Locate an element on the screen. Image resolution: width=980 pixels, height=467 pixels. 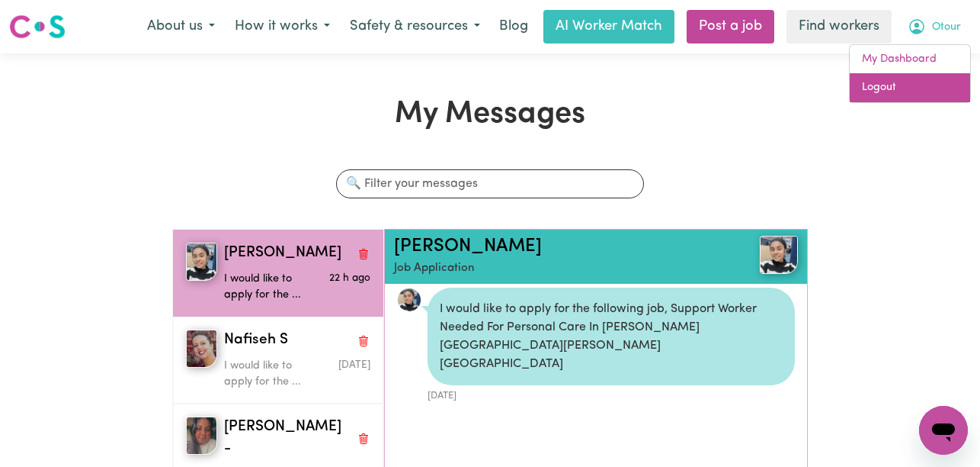
a: Find workers is located at coordinates (839, 27).